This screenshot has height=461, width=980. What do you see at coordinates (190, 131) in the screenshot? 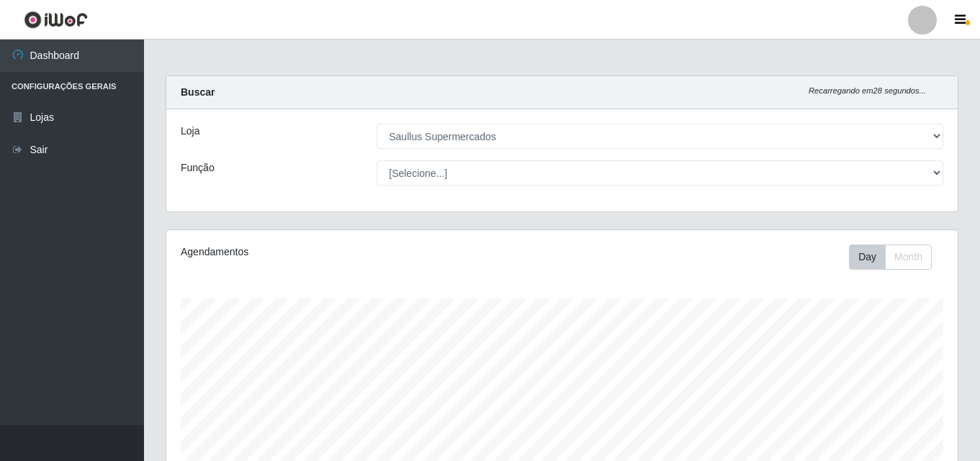
I see `label: Loja` at bounding box center [190, 131].